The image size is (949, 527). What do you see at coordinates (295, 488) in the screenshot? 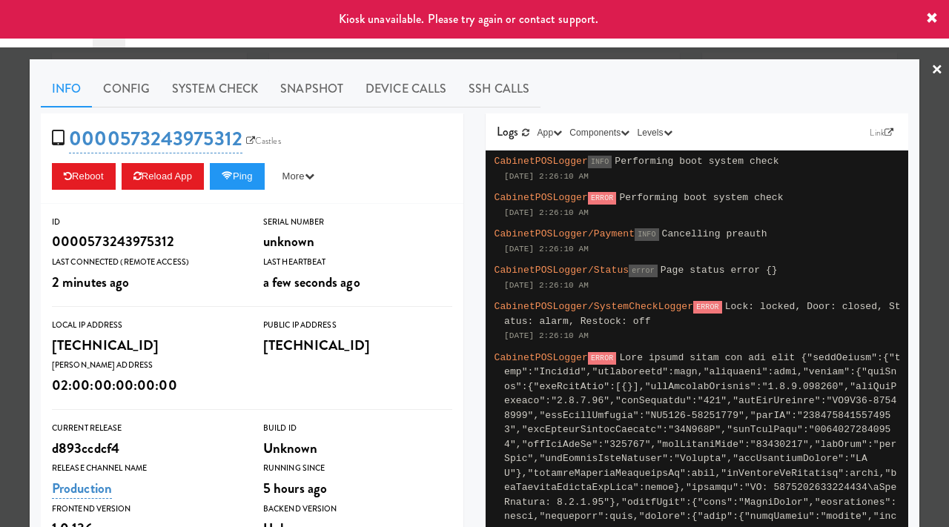
I see `span: 5 hours ago` at bounding box center [295, 488].